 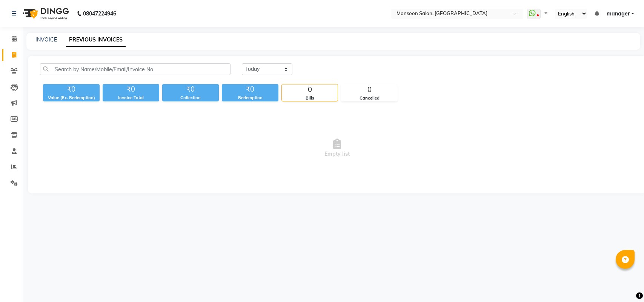 I want to click on div: Collection, so click(x=190, y=97).